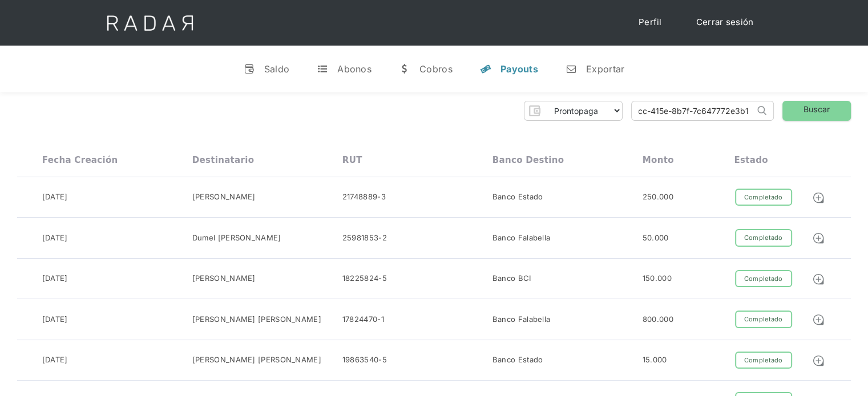  What do you see at coordinates (364, 360) in the screenshot?
I see `div: 19863540-5` at bounding box center [364, 360].